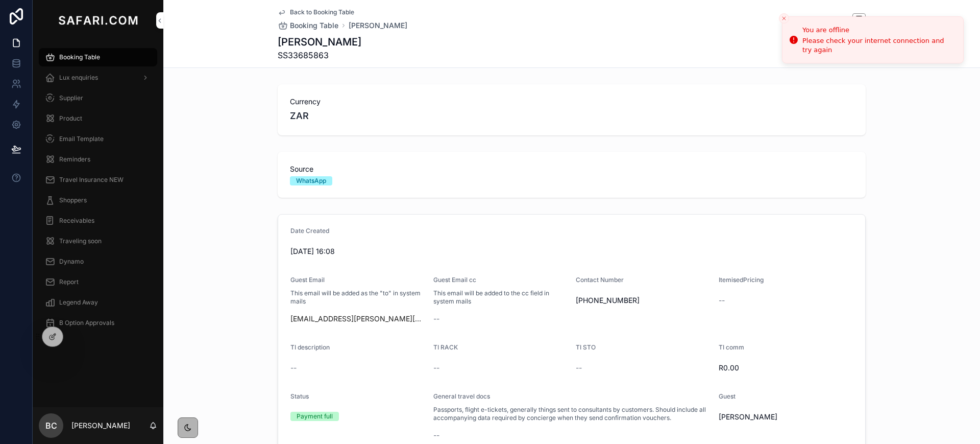 This screenshot has width=980, height=444. What do you see at coordinates (572, 102) in the screenshot?
I see `span: Currency` at bounding box center [572, 102].